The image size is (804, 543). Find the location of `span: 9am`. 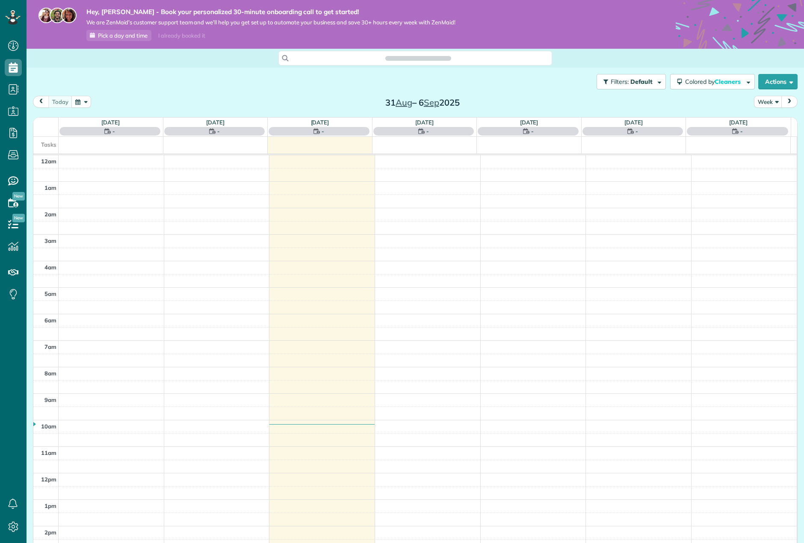

span: 9am is located at coordinates (50, 400).